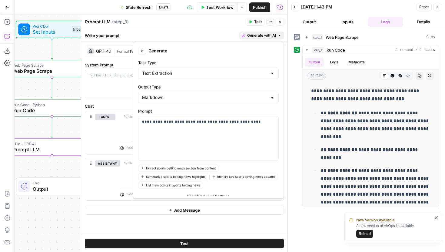 The image size is (445, 252). What do you see at coordinates (104, 51) in the screenshot?
I see `div: GPT-4.1` at bounding box center [104, 51].